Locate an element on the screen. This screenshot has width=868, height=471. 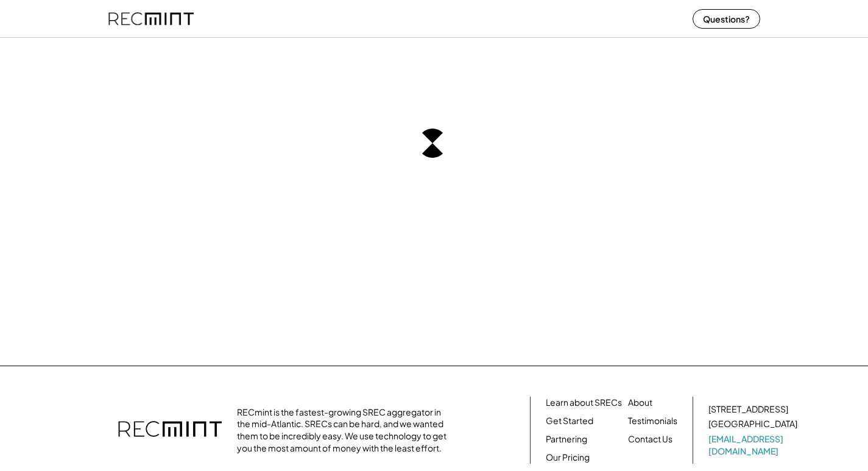
a: Our Pricing is located at coordinates (568, 457).